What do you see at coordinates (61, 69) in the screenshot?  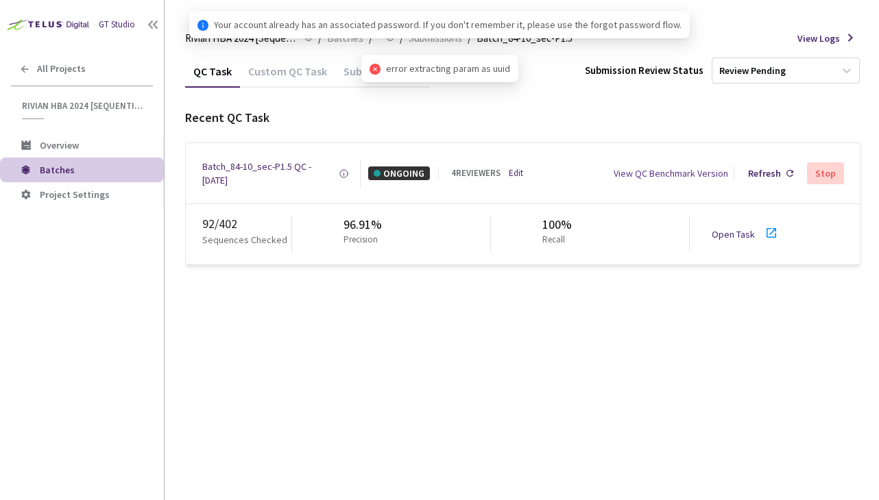 I see `span: All Projects` at bounding box center [61, 69].